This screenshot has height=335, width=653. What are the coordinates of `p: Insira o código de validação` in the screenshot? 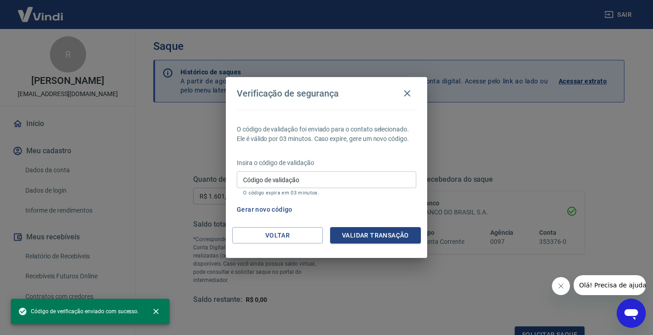 It's located at (326, 163).